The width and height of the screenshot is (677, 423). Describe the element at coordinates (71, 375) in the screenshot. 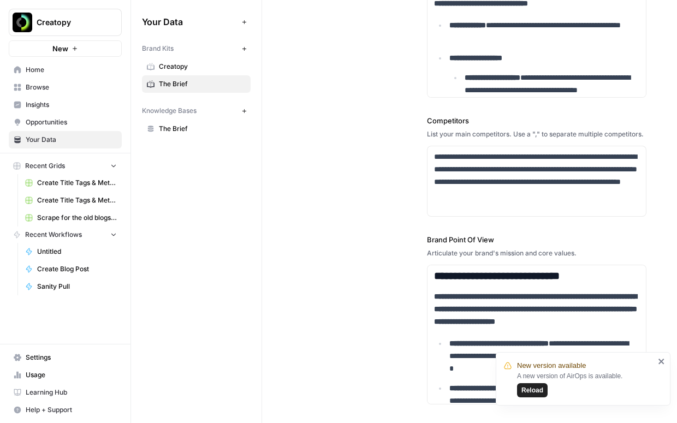

I see `span: Usage` at that location.